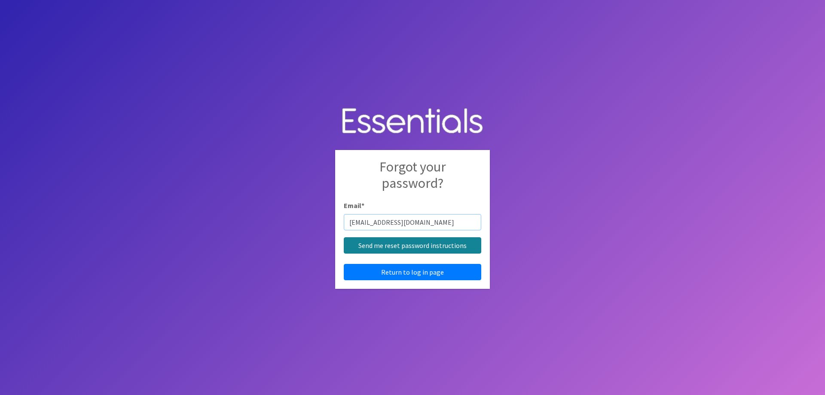  I want to click on abbr: required, so click(362, 205).